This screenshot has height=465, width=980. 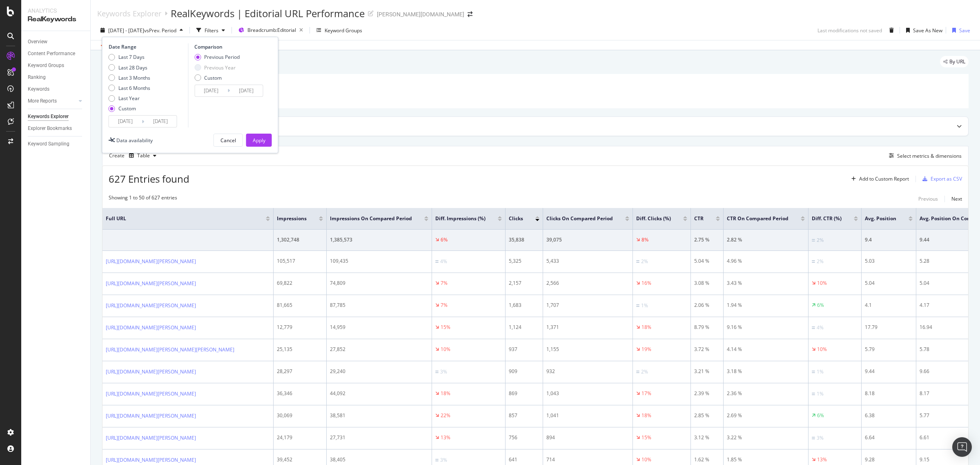 What do you see at coordinates (299, 350) in the screenshot?
I see `div: 25,135` at bounding box center [299, 350].